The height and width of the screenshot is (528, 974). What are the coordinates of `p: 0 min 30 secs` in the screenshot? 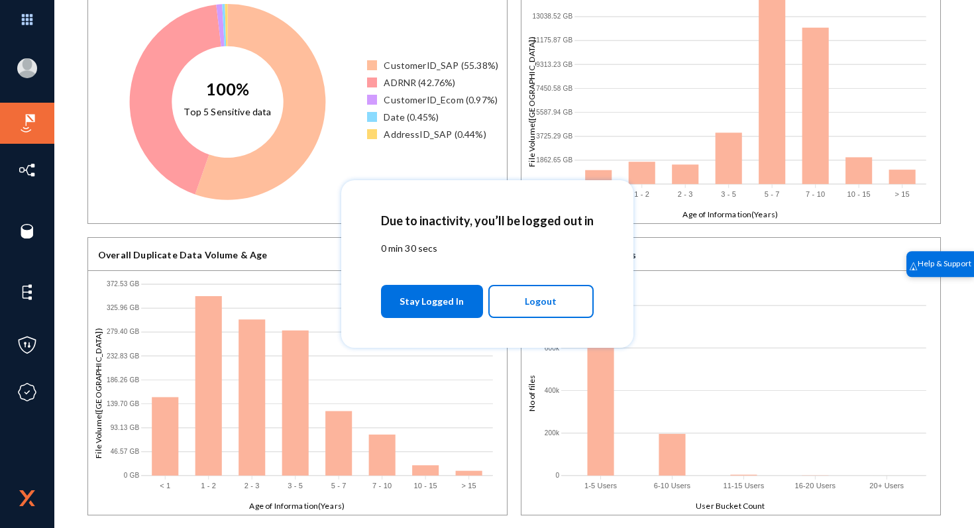 It's located at (487, 248).